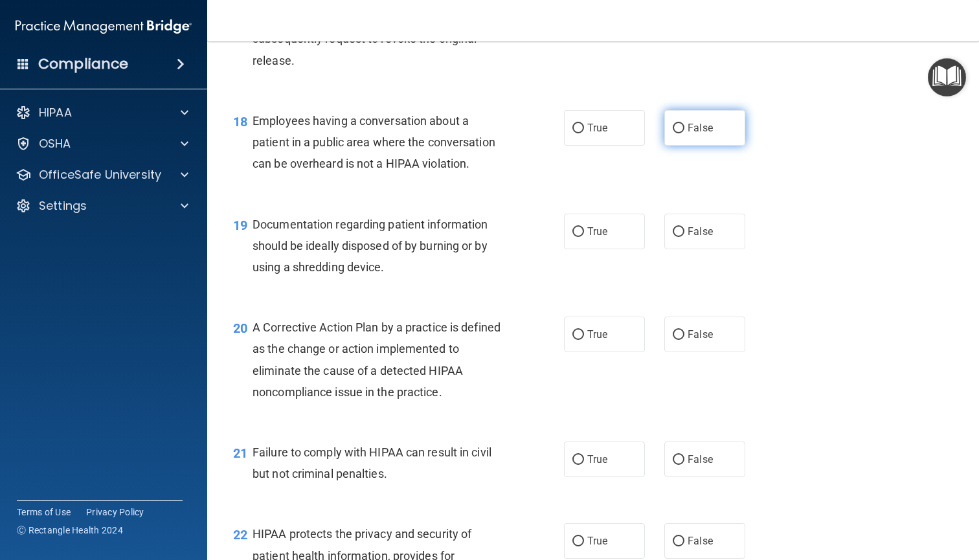 Image resolution: width=979 pixels, height=560 pixels. I want to click on span: Failure to comply with HIPAA can result in civil but not criminal penalties., so click(372, 463).